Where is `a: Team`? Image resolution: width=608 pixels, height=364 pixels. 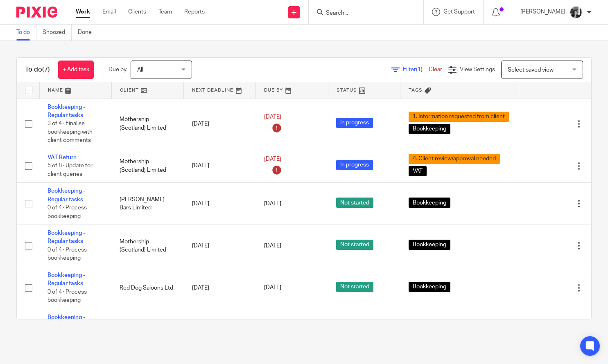
a: Team is located at coordinates (165, 12).